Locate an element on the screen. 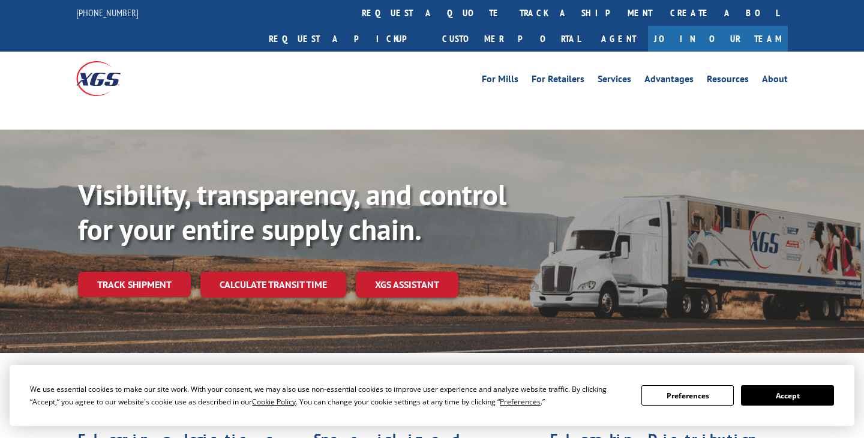  a: Resources is located at coordinates (728, 81).